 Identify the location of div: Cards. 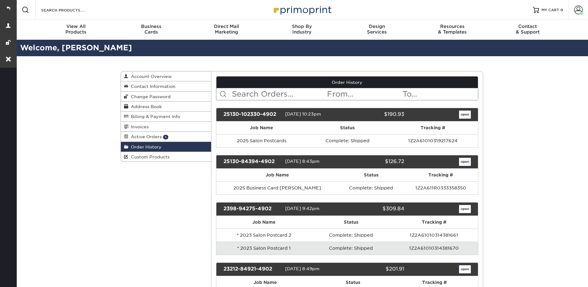
(151, 29).